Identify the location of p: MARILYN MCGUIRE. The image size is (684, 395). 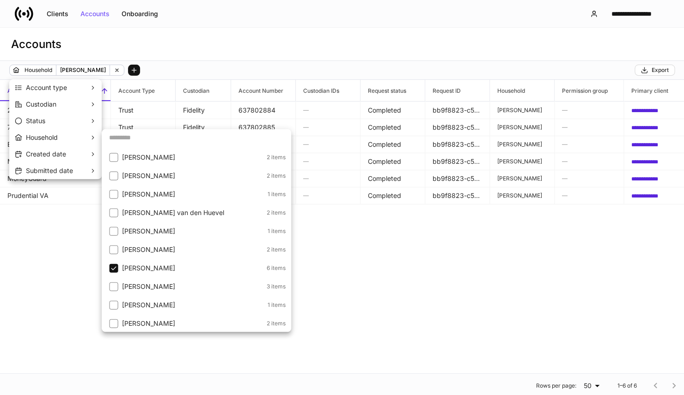
(193, 324).